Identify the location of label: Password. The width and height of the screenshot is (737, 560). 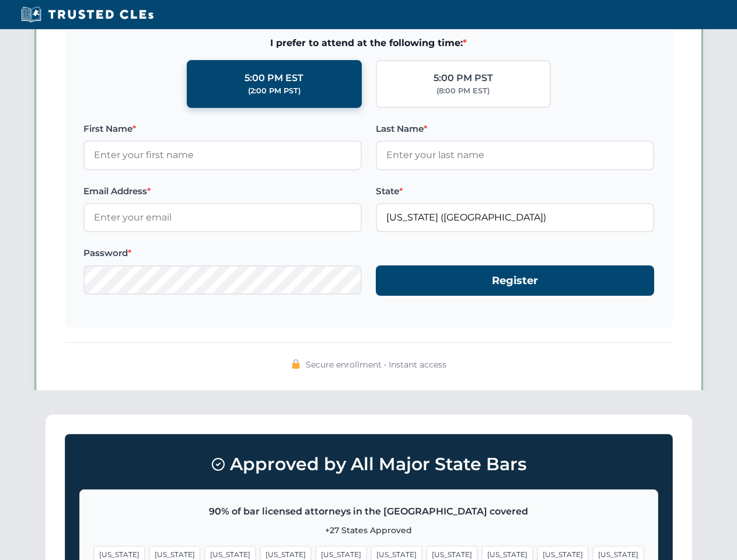
(222, 253).